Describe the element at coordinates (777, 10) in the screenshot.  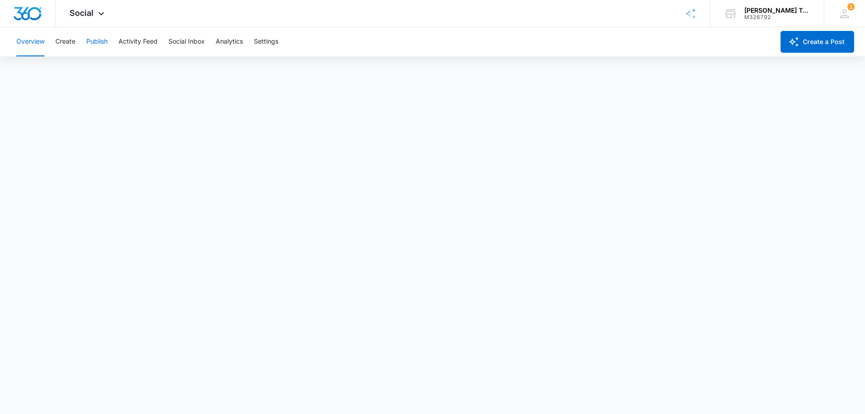
I see `div: account name` at that location.